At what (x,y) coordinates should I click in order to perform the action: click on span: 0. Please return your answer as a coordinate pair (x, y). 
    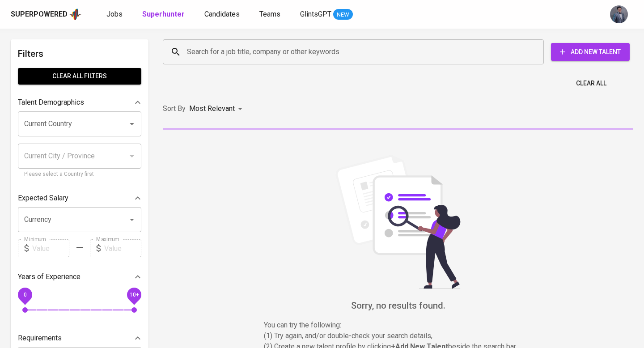
    Looking at the image, I should click on (24, 295).